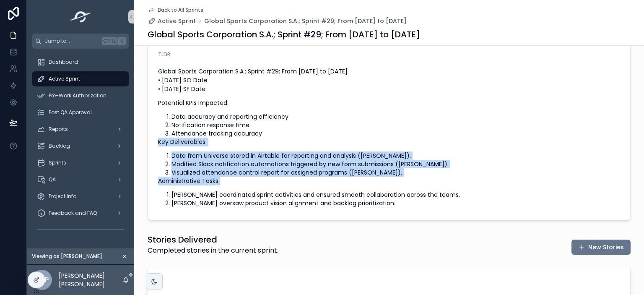 This screenshot has width=644, height=295. Describe the element at coordinates (57, 163) in the screenshot. I see `span: Sprints` at that location.